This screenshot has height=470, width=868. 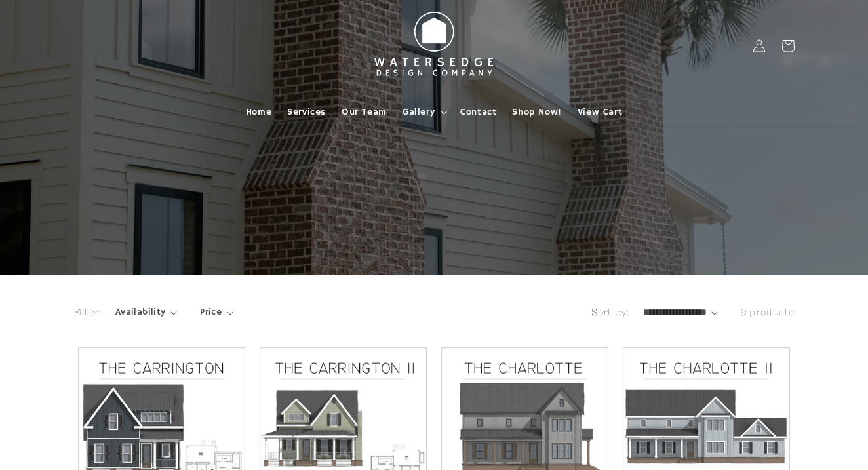 I want to click on a: Home, so click(x=258, y=112).